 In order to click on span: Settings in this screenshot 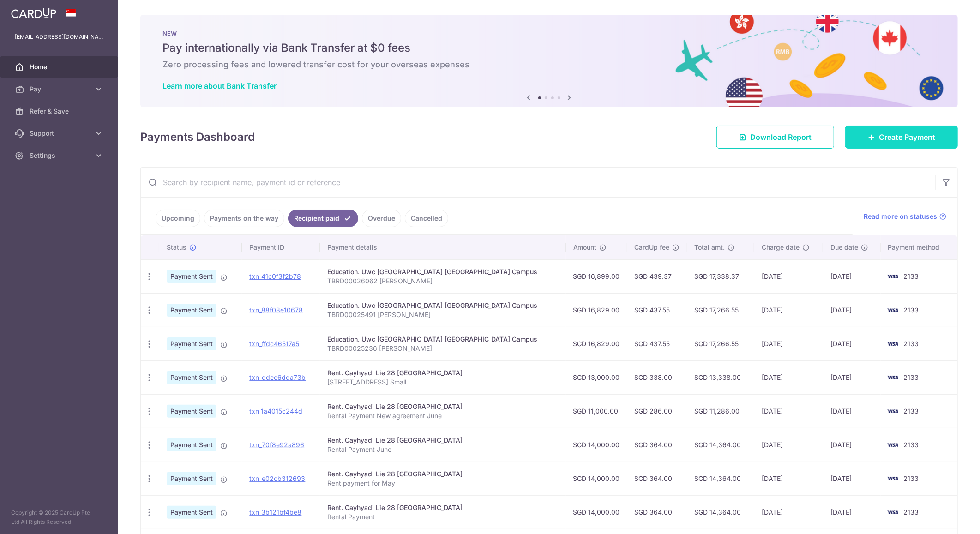, I will do `click(60, 155)`.